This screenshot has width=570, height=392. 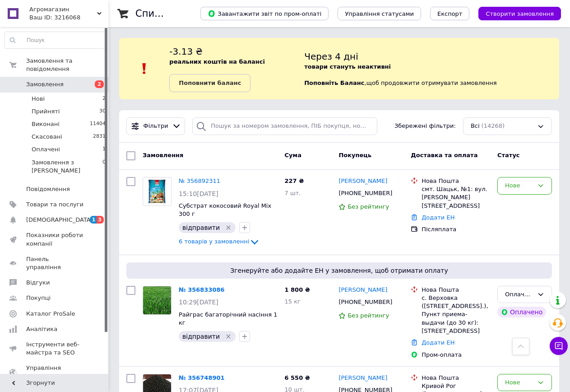 I want to click on b: товари стануть неактивні, so click(x=348, y=66).